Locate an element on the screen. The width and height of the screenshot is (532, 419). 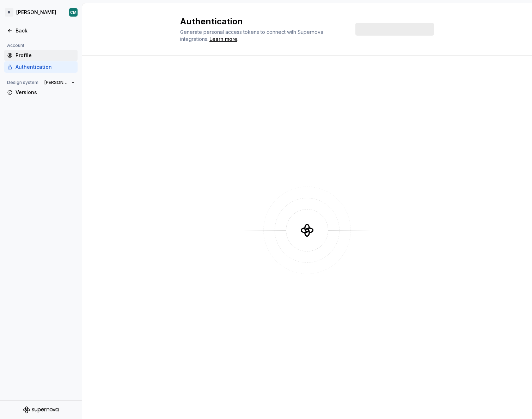
a: Versions is located at coordinates (41, 92).